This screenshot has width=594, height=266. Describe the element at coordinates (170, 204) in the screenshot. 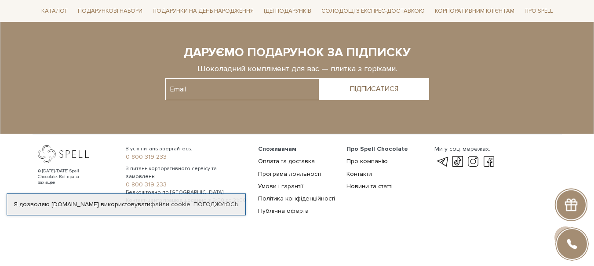

I see `a: файли cookie` at that location.